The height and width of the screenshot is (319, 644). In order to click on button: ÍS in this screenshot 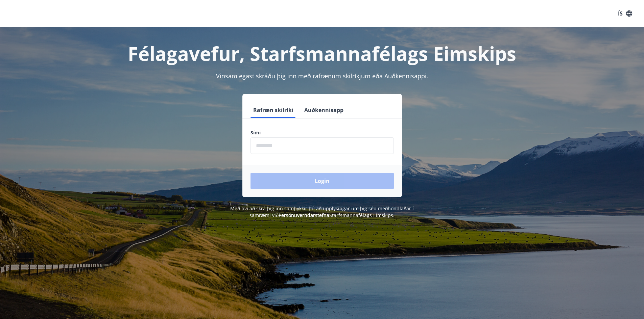, I will do `click(625, 13)`.